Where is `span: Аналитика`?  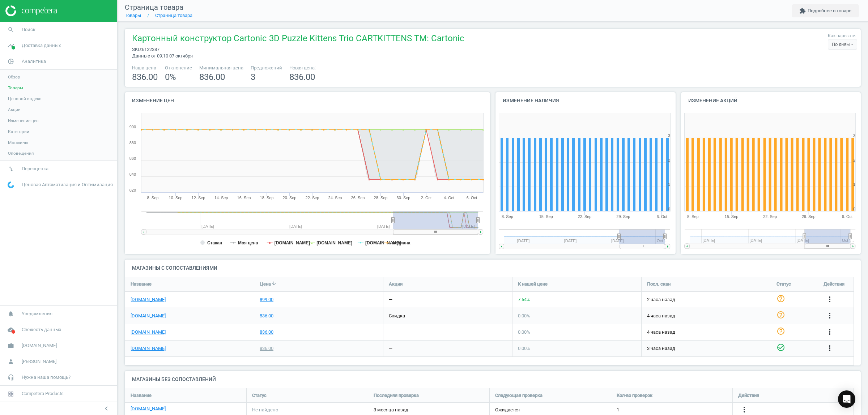
span: Аналитика is located at coordinates (34, 61).